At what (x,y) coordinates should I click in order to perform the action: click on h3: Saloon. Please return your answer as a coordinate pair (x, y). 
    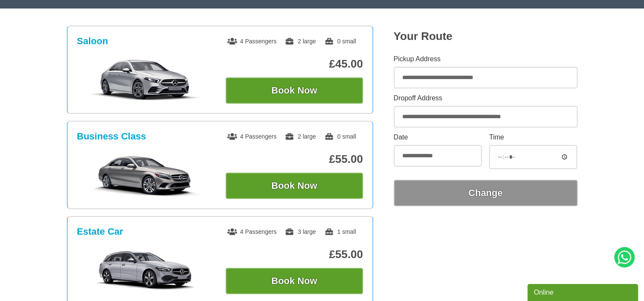
    Looking at the image, I should click on (92, 41).